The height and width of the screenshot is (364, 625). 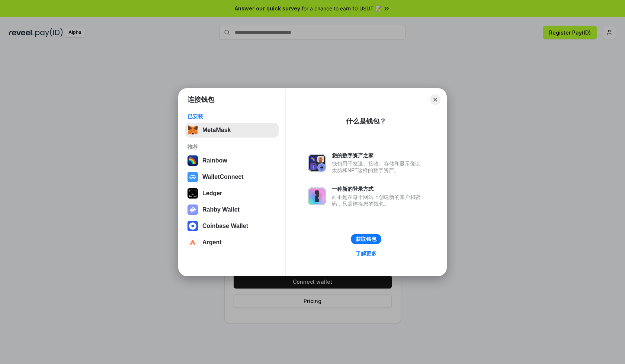 I want to click on div: Ledger, so click(x=212, y=194).